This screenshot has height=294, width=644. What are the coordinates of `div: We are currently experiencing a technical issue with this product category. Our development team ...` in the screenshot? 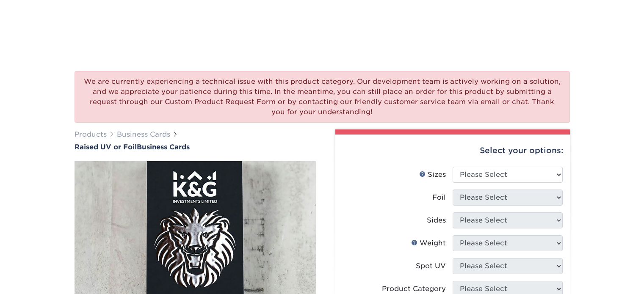 It's located at (322, 97).